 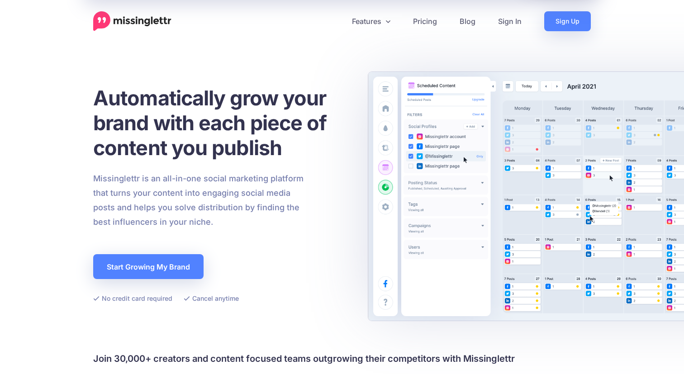 What do you see at coordinates (221, 123) in the screenshot?
I see `h1: Automatically grow your brand with each piece of content you publish` at bounding box center [221, 123].